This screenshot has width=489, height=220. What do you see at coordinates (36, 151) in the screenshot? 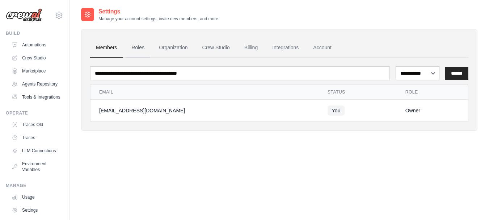
I see `a: LLM Connections` at bounding box center [36, 151].